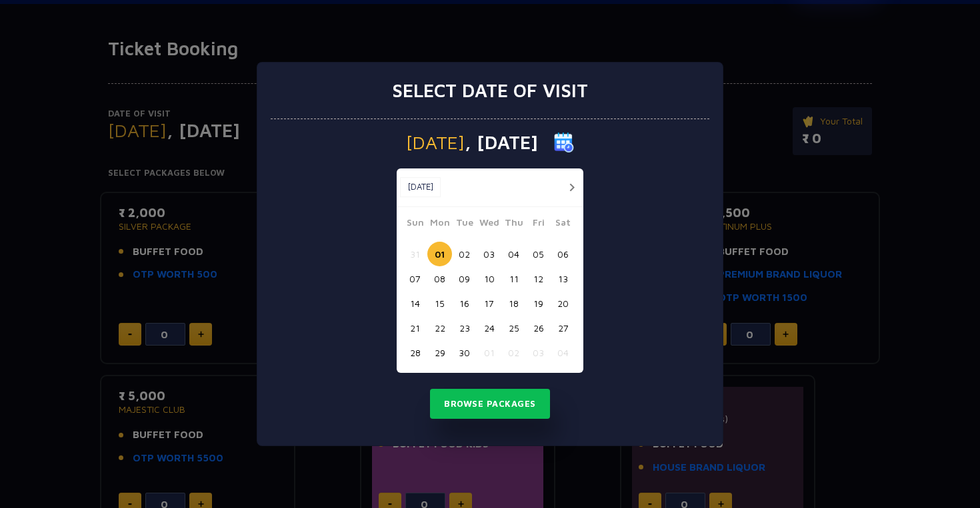 The height and width of the screenshot is (508, 980). What do you see at coordinates (415, 303) in the screenshot?
I see `button: 14` at bounding box center [415, 303].